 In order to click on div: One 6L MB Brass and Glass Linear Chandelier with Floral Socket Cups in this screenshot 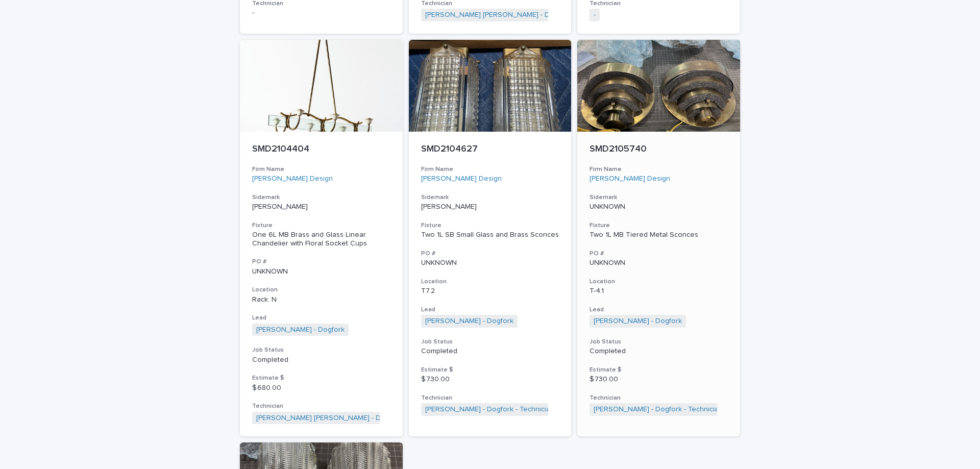, I will do `click(321, 240)`.